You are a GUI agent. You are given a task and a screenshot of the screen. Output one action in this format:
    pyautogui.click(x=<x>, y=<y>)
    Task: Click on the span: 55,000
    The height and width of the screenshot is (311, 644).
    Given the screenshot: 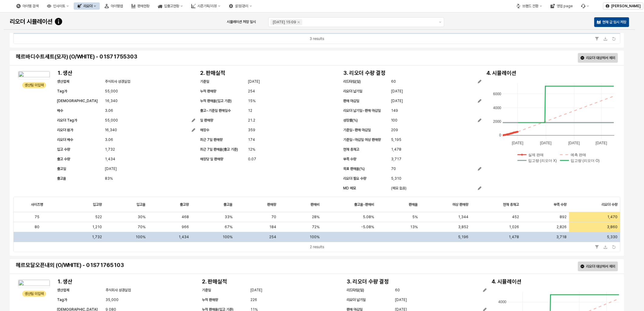 What is the action you would take?
    pyautogui.click(x=111, y=120)
    